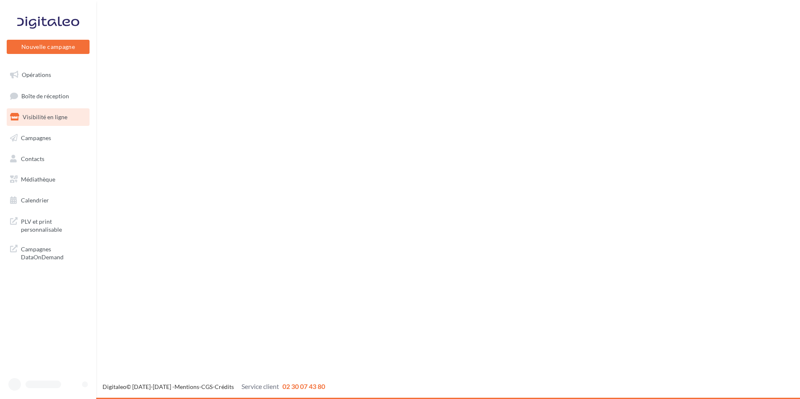 The image size is (800, 399). I want to click on a: Campagnes DataOnDemand, so click(48, 252).